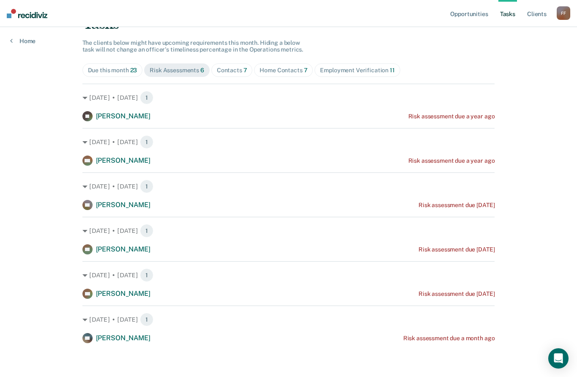  Describe the element at coordinates (232, 70) in the screenshot. I see `div: Contacts` at that location.